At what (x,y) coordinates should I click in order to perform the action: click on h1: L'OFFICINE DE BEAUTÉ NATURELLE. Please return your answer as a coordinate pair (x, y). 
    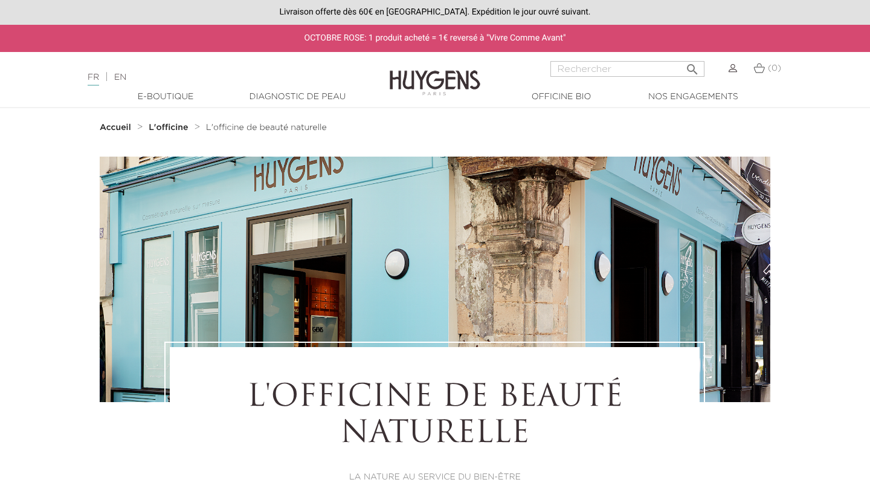
    Looking at the image, I should click on (435, 417).